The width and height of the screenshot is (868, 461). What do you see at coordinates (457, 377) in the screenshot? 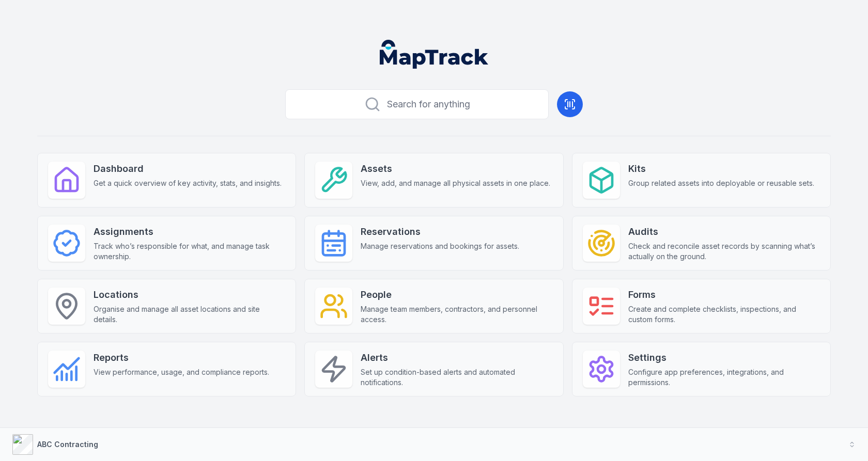
I see `span: Set up condition-based alerts and automated notifications.` at bounding box center [457, 377].